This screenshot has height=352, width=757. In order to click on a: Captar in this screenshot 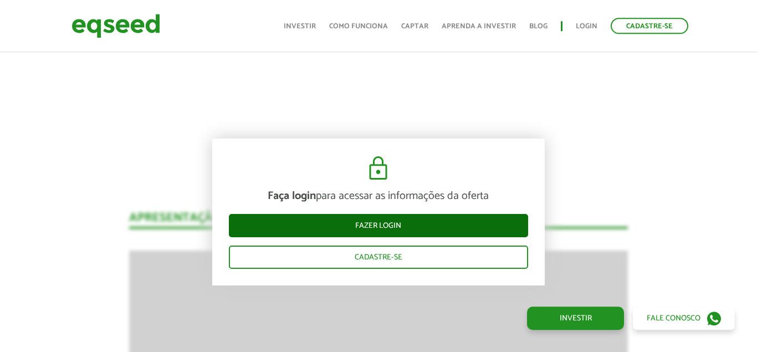, I will do `click(415, 26)`.